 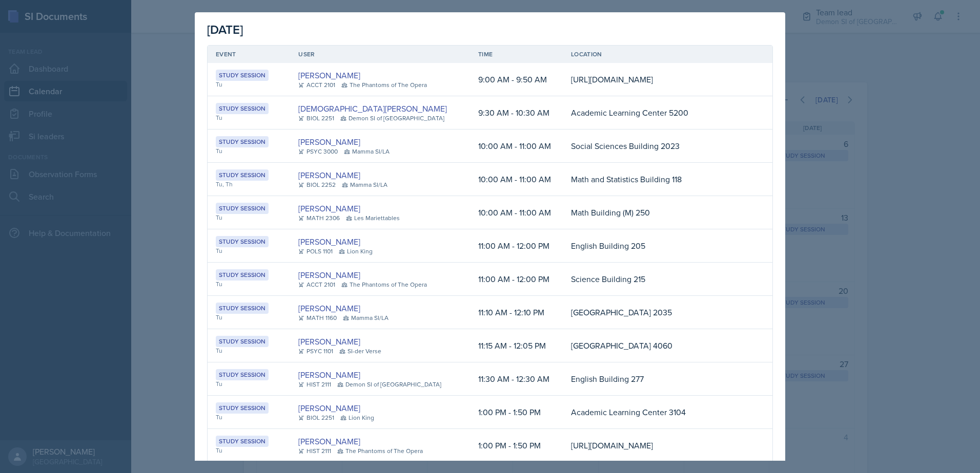 What do you see at coordinates (659, 113) in the screenshot?
I see `td: Academic Learning Center 5200` at bounding box center [659, 113].